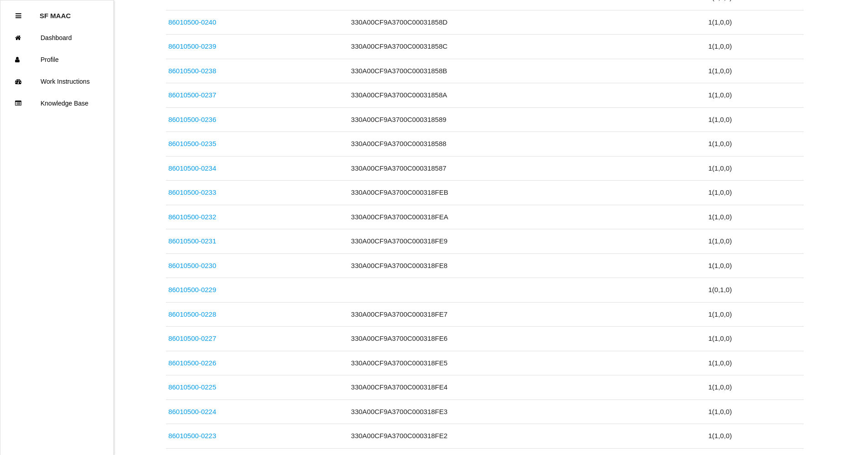  What do you see at coordinates (57, 82) in the screenshot?
I see `a: Work Instructions` at bounding box center [57, 82].